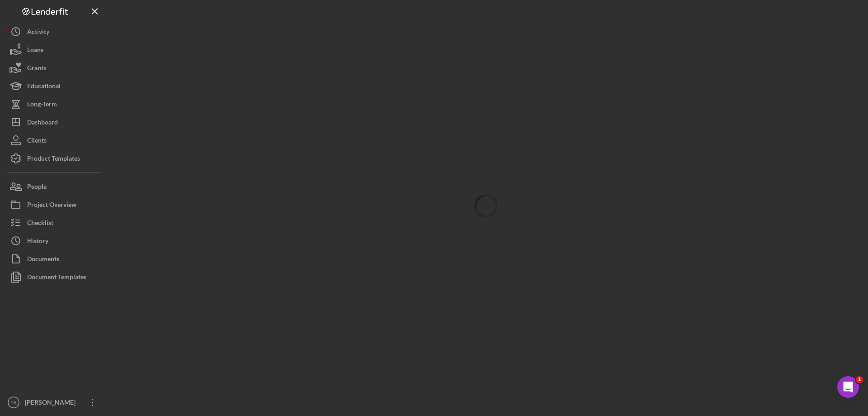 The width and height of the screenshot is (868, 416). Describe the element at coordinates (54, 32) in the screenshot. I see `button: Activity` at that location.